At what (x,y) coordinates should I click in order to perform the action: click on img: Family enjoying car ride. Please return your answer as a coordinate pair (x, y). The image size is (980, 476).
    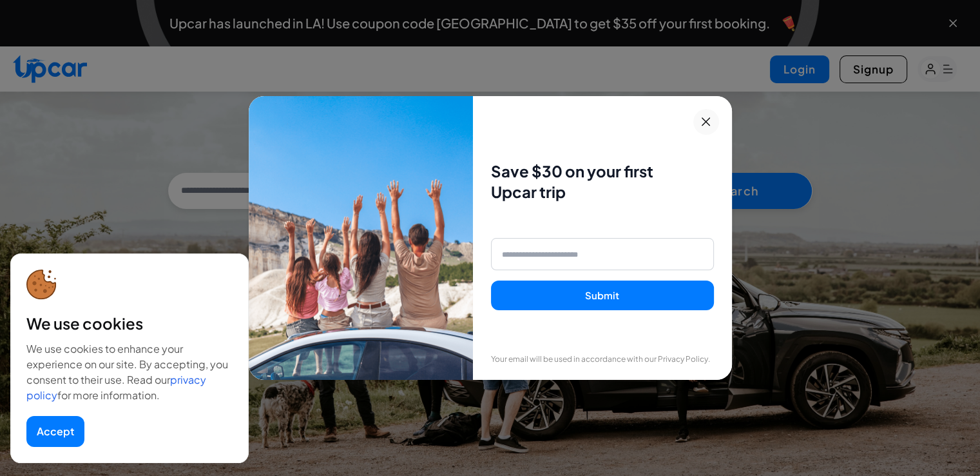
    Looking at the image, I should click on (361, 238).